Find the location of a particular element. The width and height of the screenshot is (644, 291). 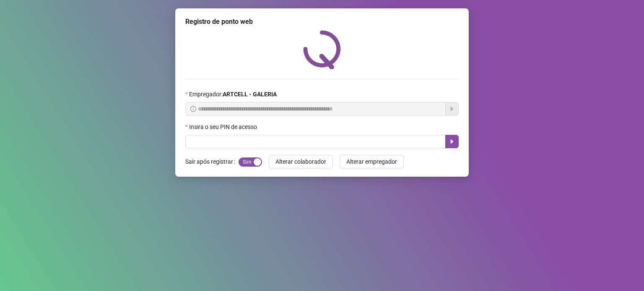

span: info-circle is located at coordinates (193, 109).